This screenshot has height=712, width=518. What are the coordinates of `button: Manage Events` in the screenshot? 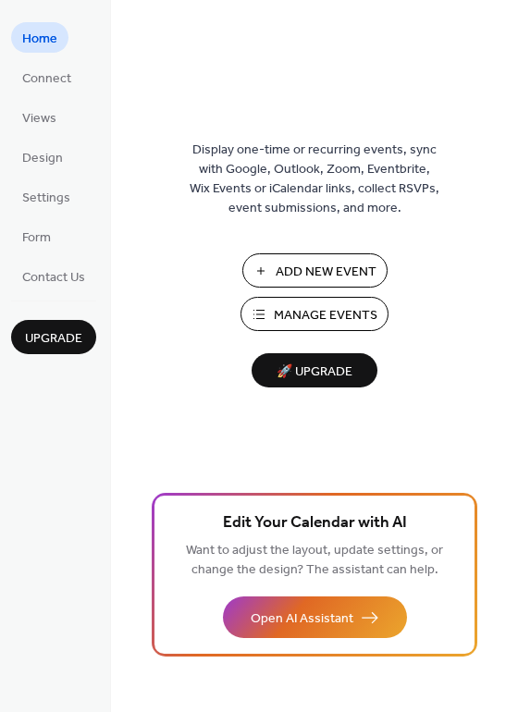 It's located at (315, 314).